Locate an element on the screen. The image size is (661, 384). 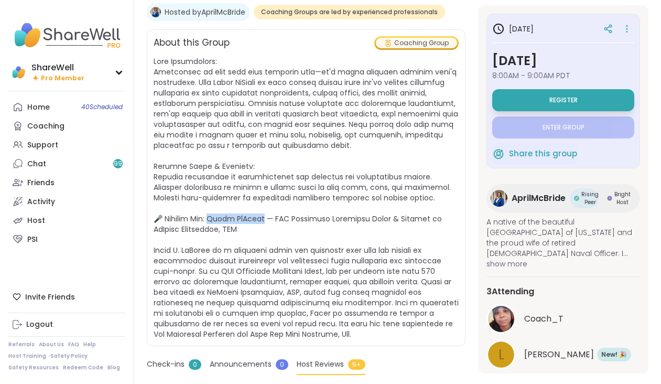
a: Referrals is located at coordinates (22, 345).